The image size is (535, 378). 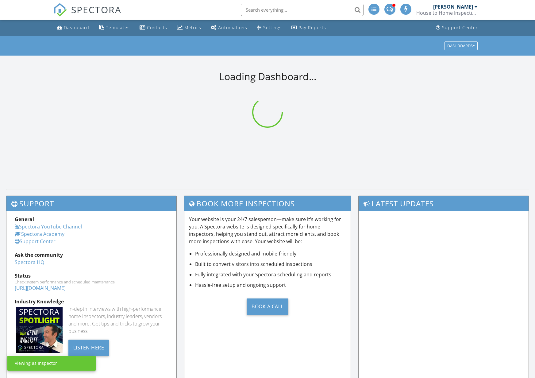 I want to click on li: Fully integrated with your Spectora scheduling and reports, so click(x=270, y=274).